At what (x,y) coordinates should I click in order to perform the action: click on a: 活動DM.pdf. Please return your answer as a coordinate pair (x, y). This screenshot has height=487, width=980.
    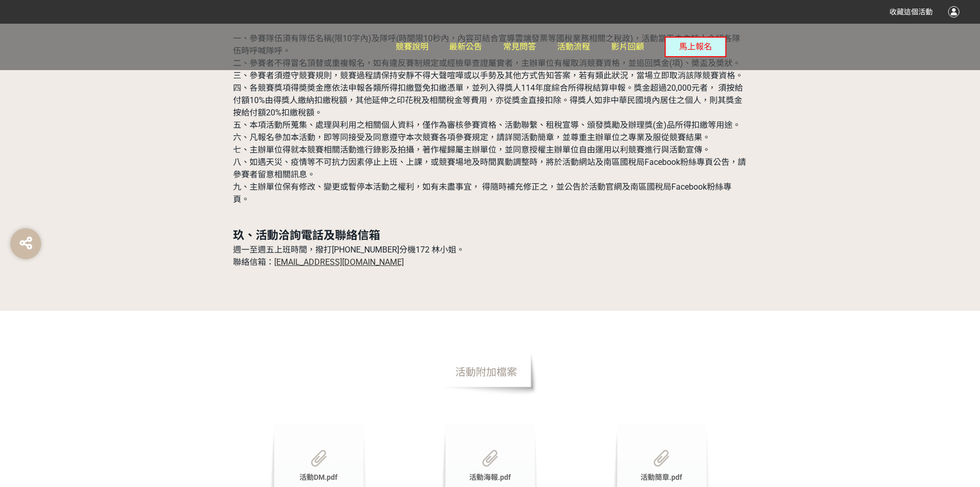
    Looking at the image, I should click on (319, 477).